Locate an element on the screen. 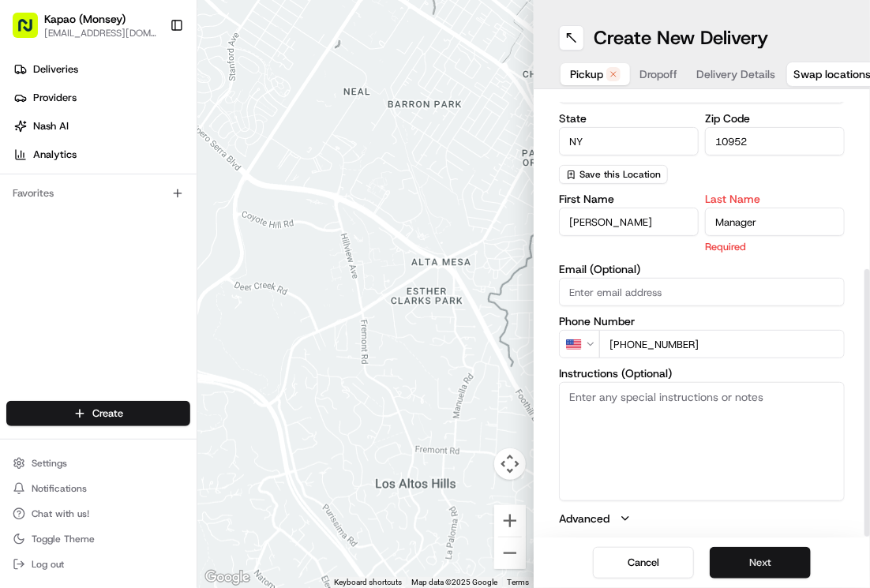 Image resolution: width=870 pixels, height=588 pixels. button: Kapao (Monsey) is located at coordinates (85, 19).